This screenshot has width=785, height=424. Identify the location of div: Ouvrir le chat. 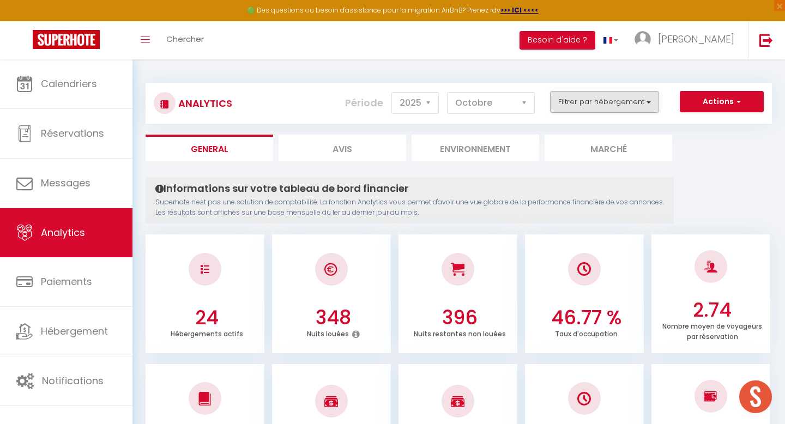
(756, 397).